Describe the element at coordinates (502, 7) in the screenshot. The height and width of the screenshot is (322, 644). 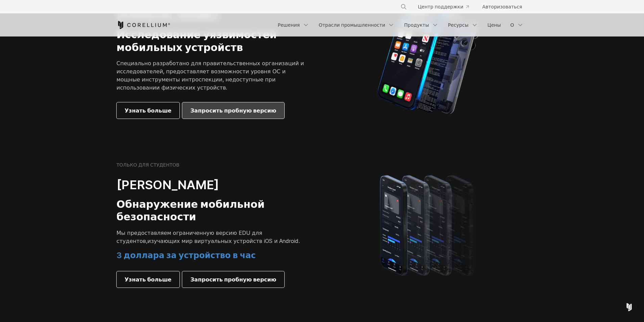
I see `font: Авторизоваться` at that location.